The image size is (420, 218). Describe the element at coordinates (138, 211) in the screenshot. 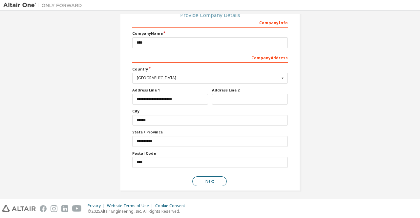

I see `p: © 2025 Altair Engineering, Inc. All Rights Reserved.` at that location.